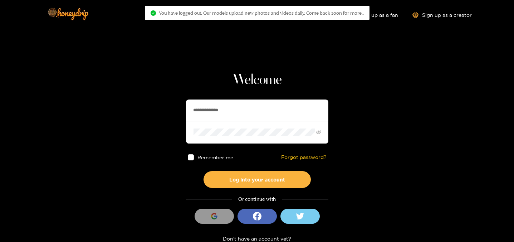 The height and width of the screenshot is (242, 514). I want to click on button: Log into your account, so click(257, 179).